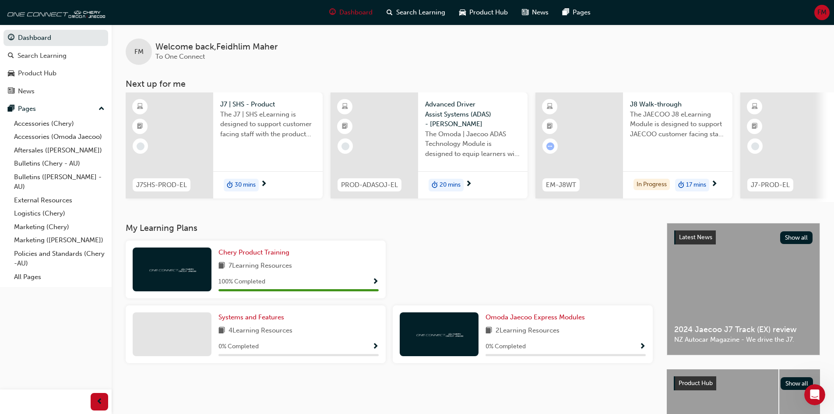 The width and height of the screenshot is (834, 414). What do you see at coordinates (59, 277) in the screenshot?
I see `a: All Pages` at bounding box center [59, 277].